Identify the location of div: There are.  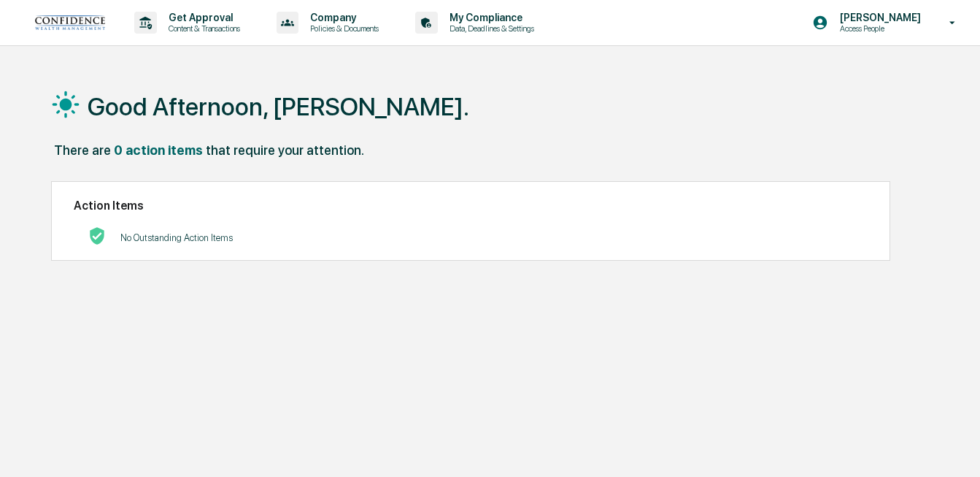
(82, 150).